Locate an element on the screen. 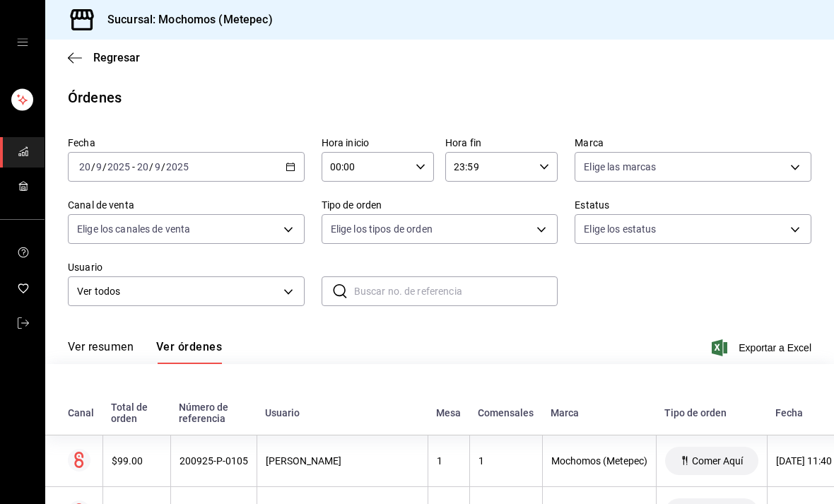 Image resolution: width=834 pixels, height=504 pixels. label: Tipo de orden is located at coordinates (439, 205).